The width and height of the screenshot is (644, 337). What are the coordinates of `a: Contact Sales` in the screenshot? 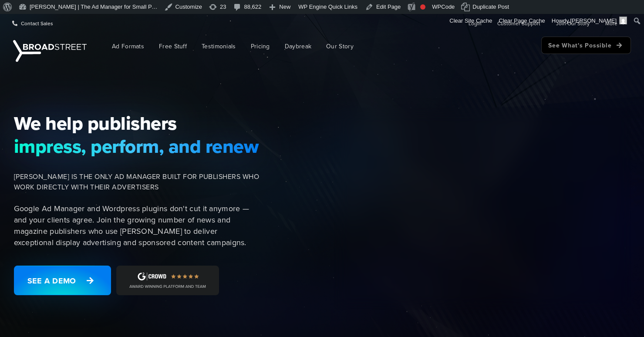 It's located at (33, 23).